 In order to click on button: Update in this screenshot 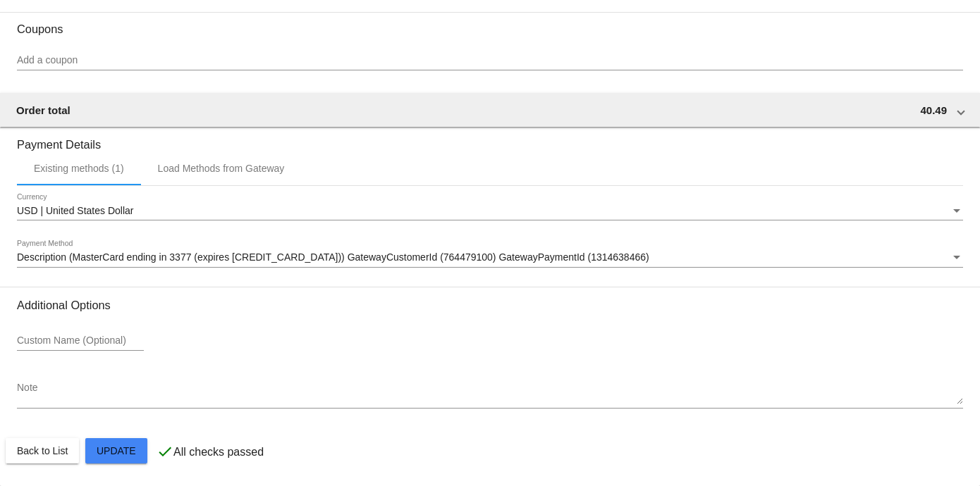, I will do `click(116, 451)`.